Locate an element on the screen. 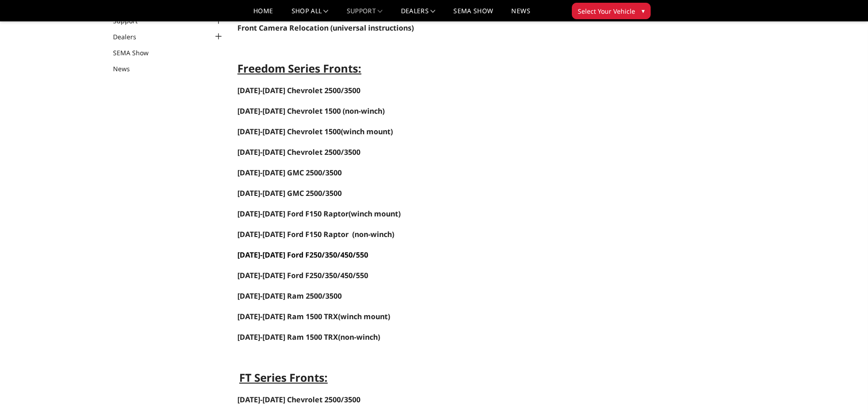  a: Support is located at coordinates (364, 14).